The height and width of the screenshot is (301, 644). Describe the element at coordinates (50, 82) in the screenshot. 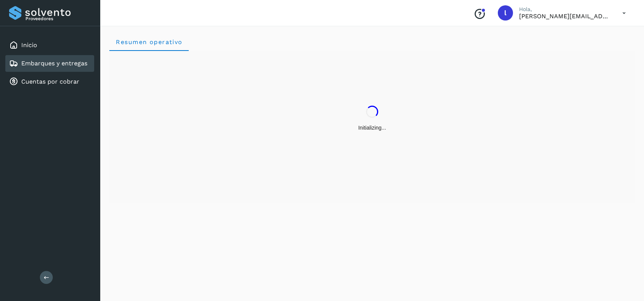

I see `div: Cuentas por cobrar` at that location.